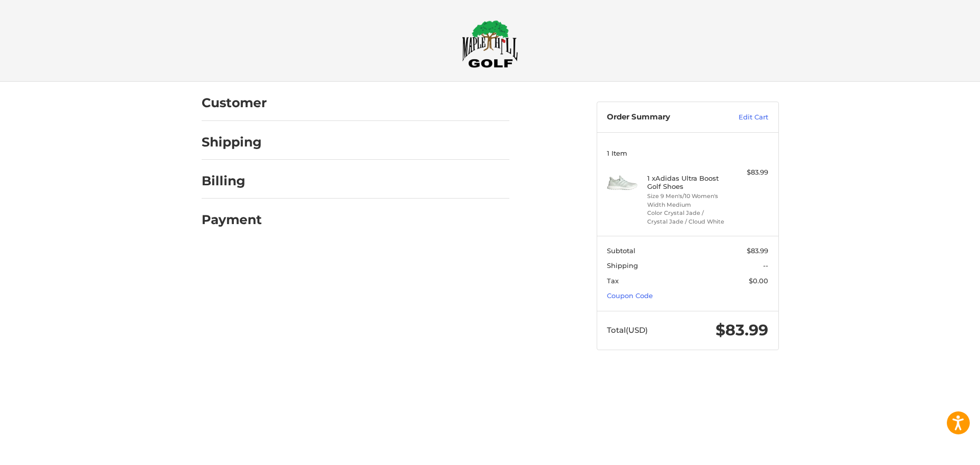 This screenshot has width=980, height=465. I want to click on h2: Billing, so click(231, 181).